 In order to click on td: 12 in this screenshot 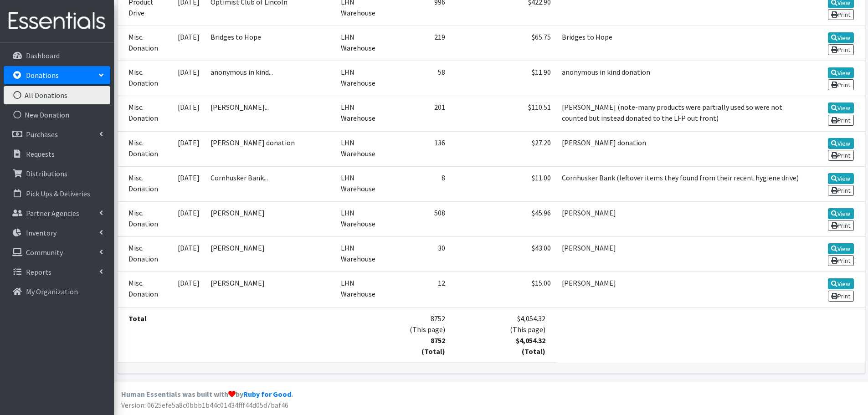, I will do `click(422, 289)`.